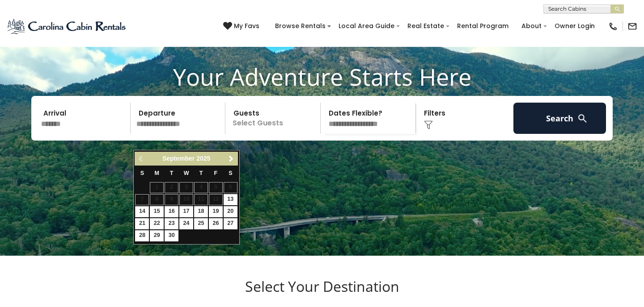 The width and height of the screenshot is (644, 307). Describe the element at coordinates (156, 224) in the screenshot. I see `a: 22` at that location.